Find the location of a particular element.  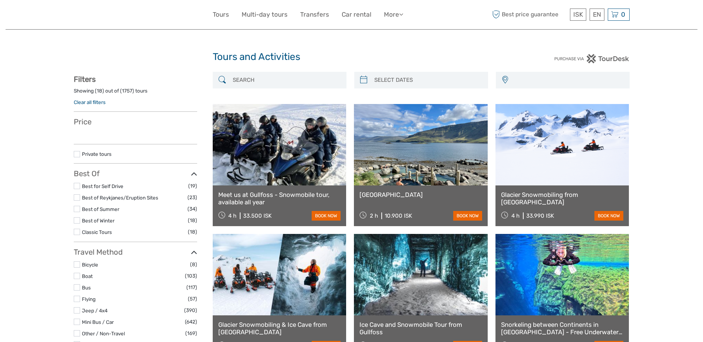

input: SELECT DATES is located at coordinates (428, 80).